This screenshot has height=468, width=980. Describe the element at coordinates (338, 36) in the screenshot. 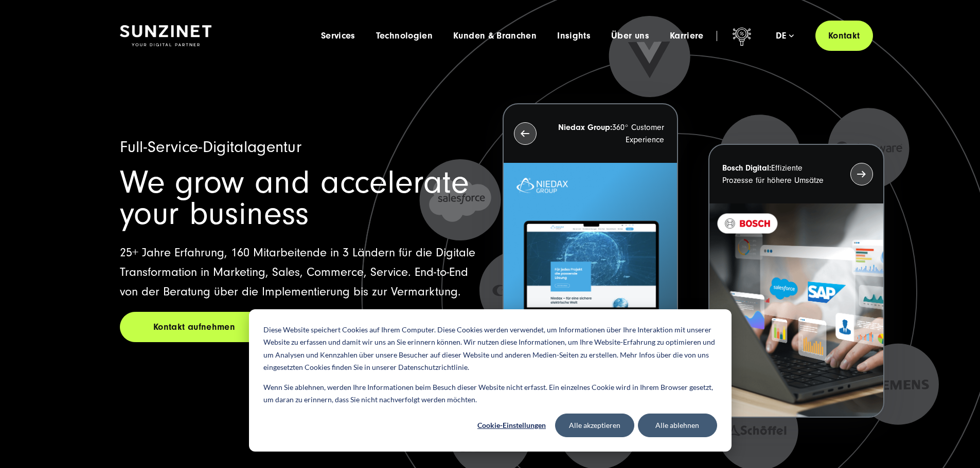

I see `a: Services` at that location.